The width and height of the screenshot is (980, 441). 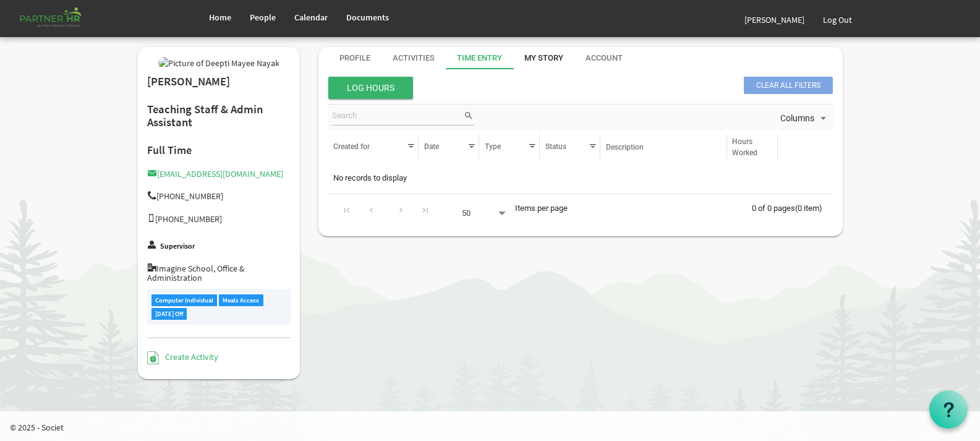 I want to click on span: Log Hours, so click(x=370, y=88).